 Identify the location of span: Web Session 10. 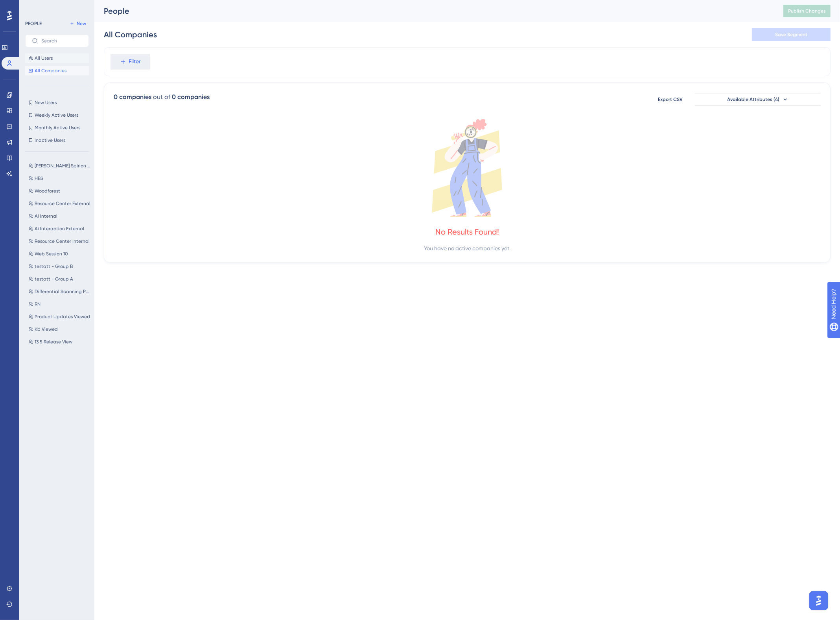
(51, 254).